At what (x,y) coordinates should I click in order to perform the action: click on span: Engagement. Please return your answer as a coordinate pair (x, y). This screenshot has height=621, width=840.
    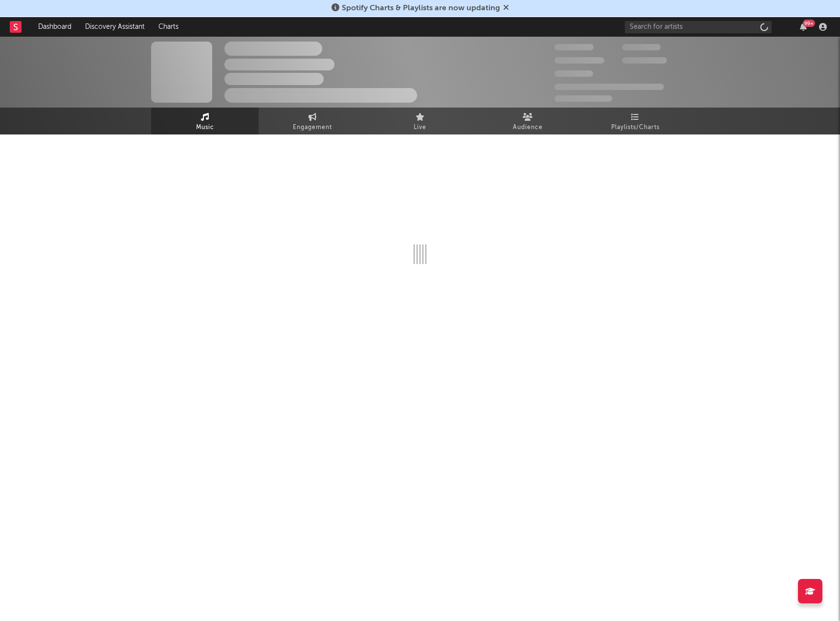
    Looking at the image, I should click on (312, 128).